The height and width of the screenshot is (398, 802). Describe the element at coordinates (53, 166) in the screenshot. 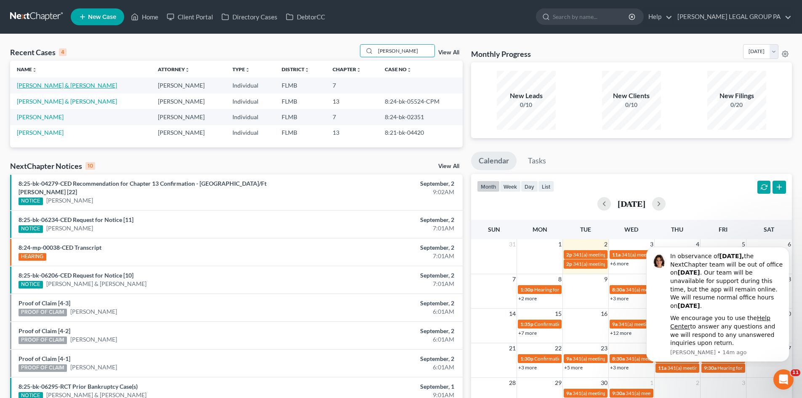

I see `div: NextChapter Notices` at that location.